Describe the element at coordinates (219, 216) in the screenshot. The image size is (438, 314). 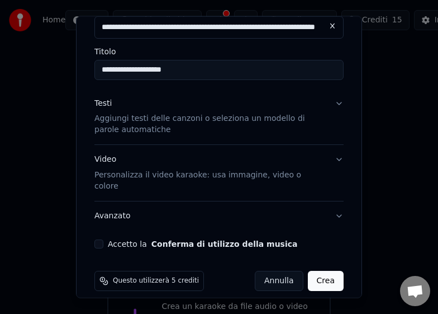
I see `button: Avanzato` at that location.